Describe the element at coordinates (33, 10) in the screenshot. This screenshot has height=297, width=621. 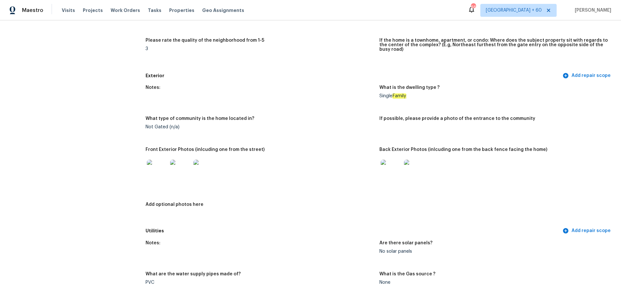
I see `span: Maestro` at that location.